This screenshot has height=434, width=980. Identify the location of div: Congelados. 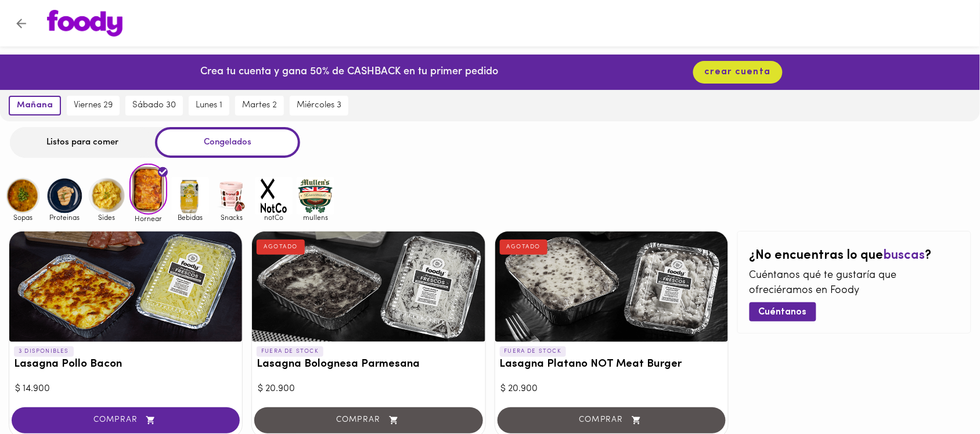
(227, 142).